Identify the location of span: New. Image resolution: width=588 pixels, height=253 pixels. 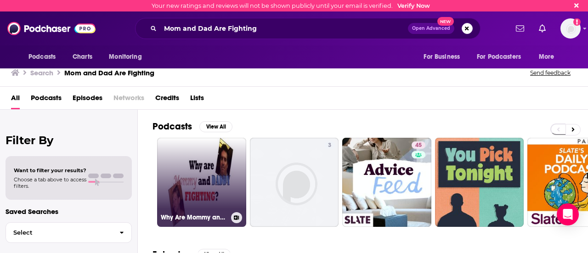
(446, 21).